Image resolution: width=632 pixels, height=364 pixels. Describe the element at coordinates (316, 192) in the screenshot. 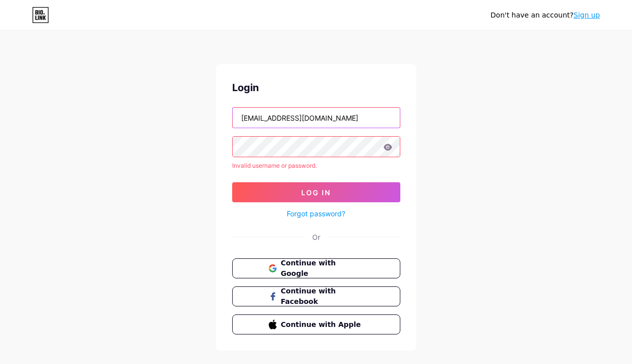

I see `span: Log In` at that location.